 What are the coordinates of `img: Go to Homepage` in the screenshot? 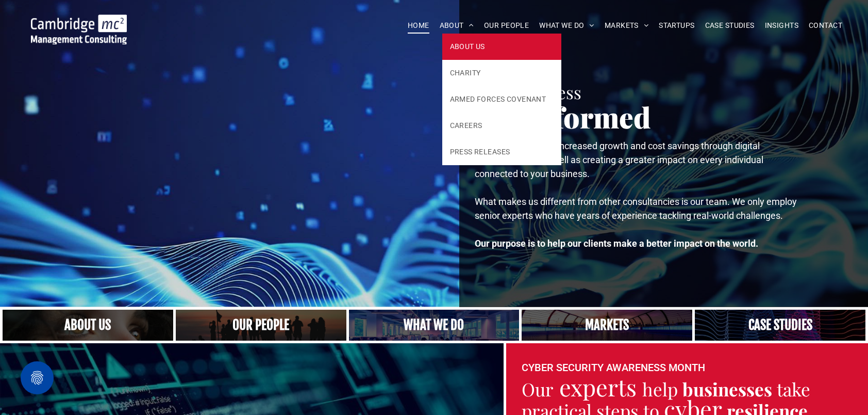 It's located at (79, 29).